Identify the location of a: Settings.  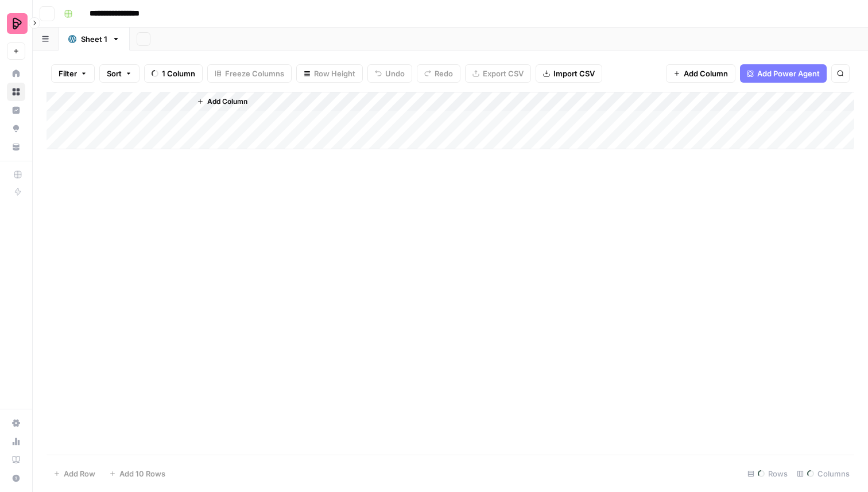
(16, 424).